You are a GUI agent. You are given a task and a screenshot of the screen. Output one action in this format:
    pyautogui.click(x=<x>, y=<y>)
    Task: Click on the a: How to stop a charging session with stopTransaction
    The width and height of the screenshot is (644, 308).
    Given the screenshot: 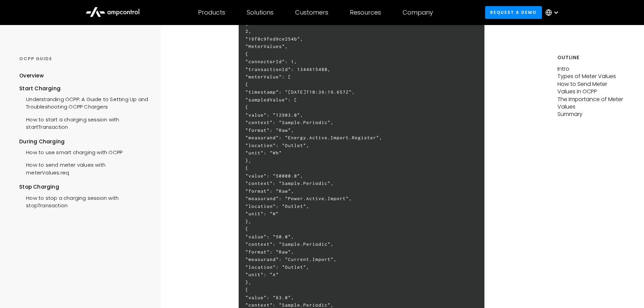 What is the action you would take?
    pyautogui.click(x=83, y=201)
    